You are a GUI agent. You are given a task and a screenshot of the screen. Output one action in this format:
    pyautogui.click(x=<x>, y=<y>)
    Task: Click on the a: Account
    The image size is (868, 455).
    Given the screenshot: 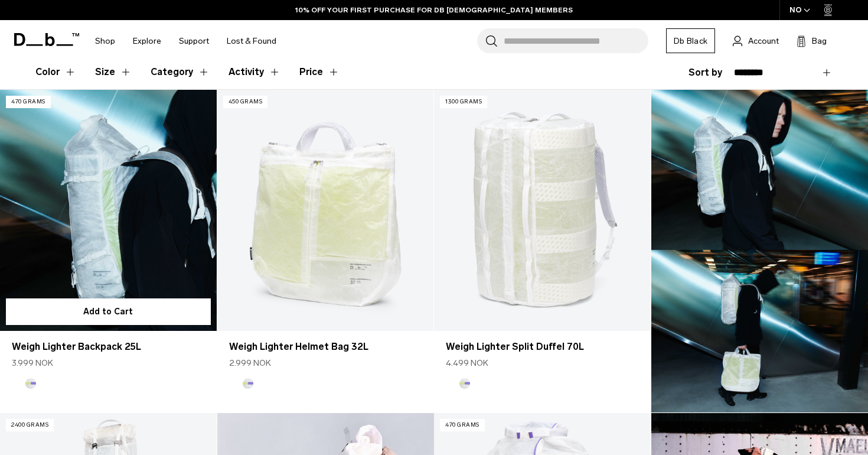 What is the action you would take?
    pyautogui.click(x=756, y=41)
    